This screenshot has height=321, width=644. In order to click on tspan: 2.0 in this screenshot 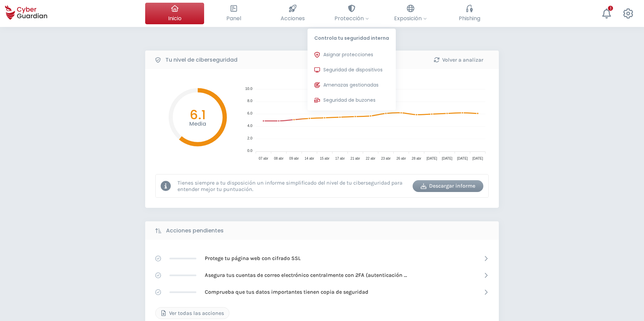, I will do `click(250, 138)`.